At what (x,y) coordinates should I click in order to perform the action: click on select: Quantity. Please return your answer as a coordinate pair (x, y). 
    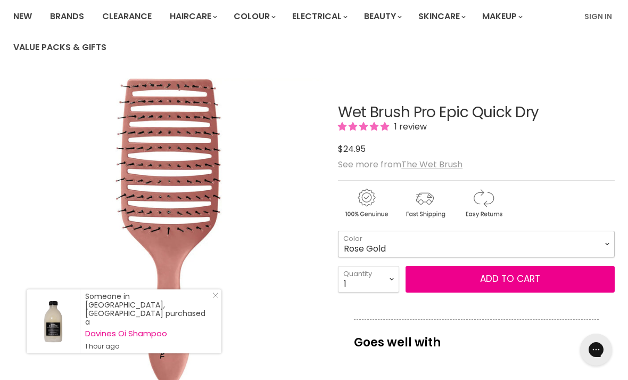
    Looking at the image, I should click on (369, 279).